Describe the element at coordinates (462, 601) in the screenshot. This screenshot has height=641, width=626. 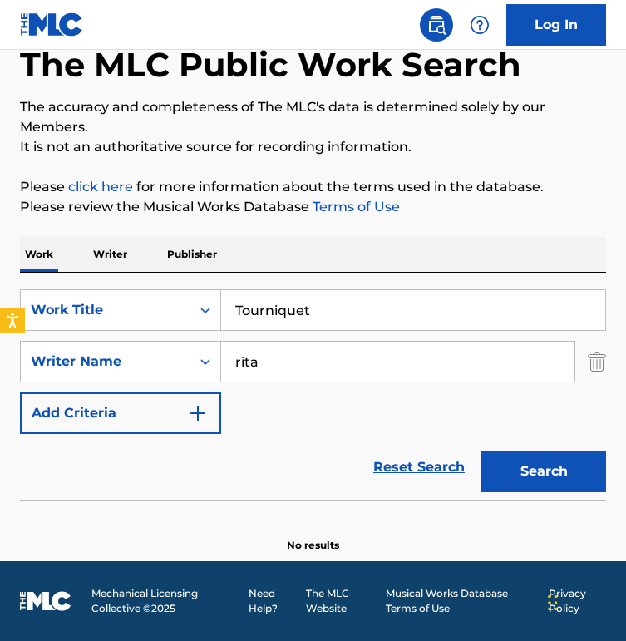
I see `a: Musical Works Database Terms of Use` at that location.